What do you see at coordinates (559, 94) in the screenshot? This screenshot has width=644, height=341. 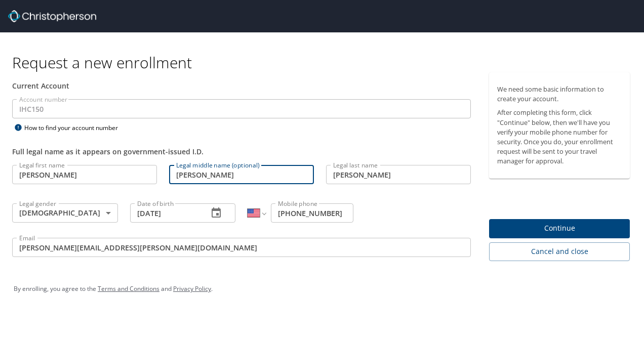 I see `p: We need some basic information to create your account.` at bounding box center [559, 94].